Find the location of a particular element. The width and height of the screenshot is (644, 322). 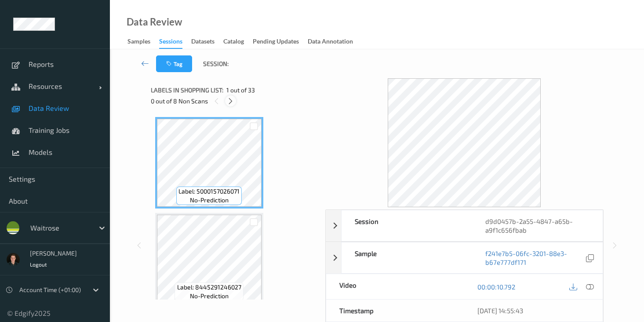

a: Data Annotation is located at coordinates (335, 42).